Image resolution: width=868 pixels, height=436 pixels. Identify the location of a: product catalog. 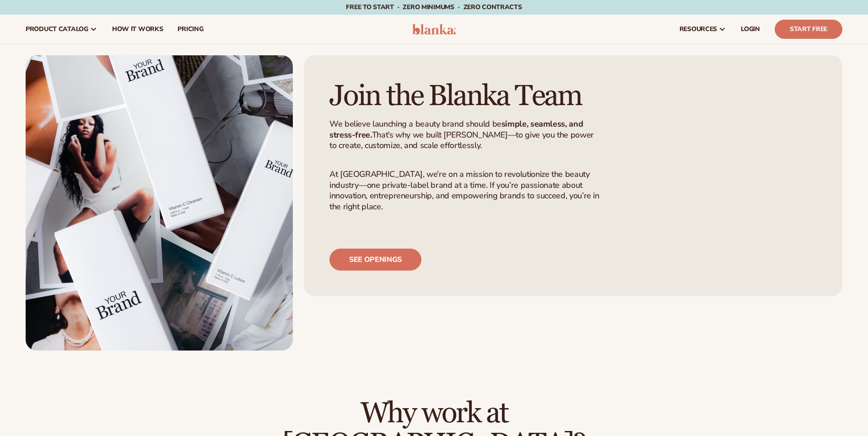
(61, 30).